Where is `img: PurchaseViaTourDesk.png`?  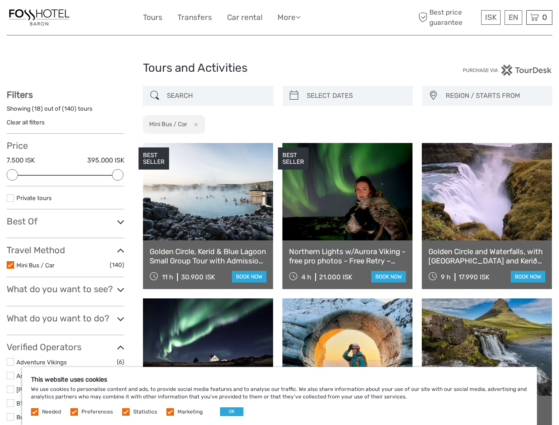 img: PurchaseViaTourDesk.png is located at coordinates (507, 70).